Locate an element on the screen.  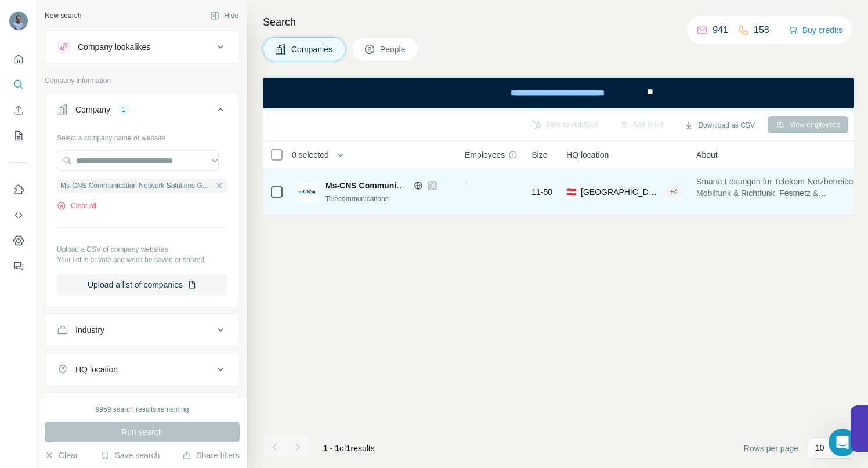
button: Industry is located at coordinates (142, 330).